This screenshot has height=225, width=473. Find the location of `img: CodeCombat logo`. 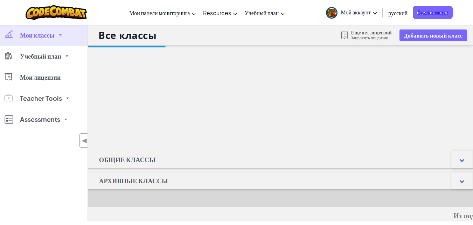

img: CodeCombat logo is located at coordinates (56, 12).